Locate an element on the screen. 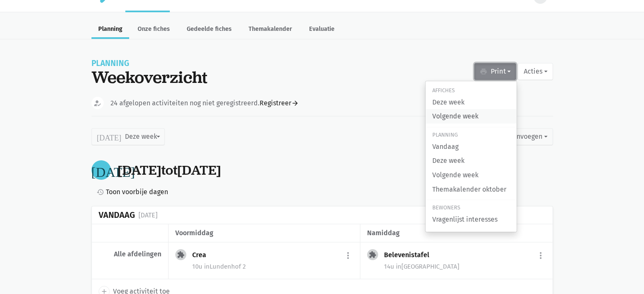 The height and width of the screenshot is (294, 644). button: Acties is located at coordinates (535, 72).